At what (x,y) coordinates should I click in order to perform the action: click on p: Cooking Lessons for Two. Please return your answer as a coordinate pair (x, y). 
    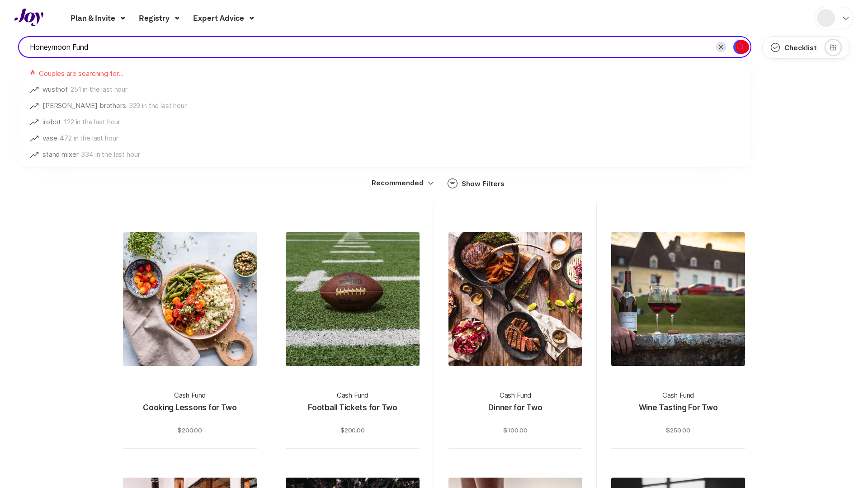
    Looking at the image, I should click on (190, 413).